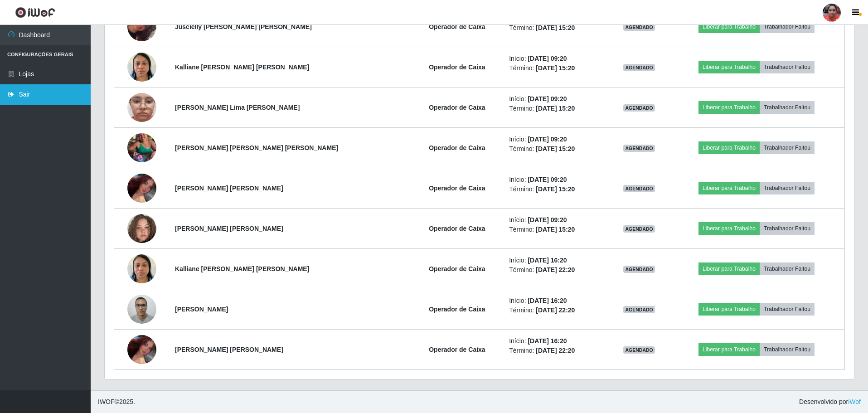 The height and width of the screenshot is (413, 868). Describe the element at coordinates (106, 401) in the screenshot. I see `span: IWOF` at that location.